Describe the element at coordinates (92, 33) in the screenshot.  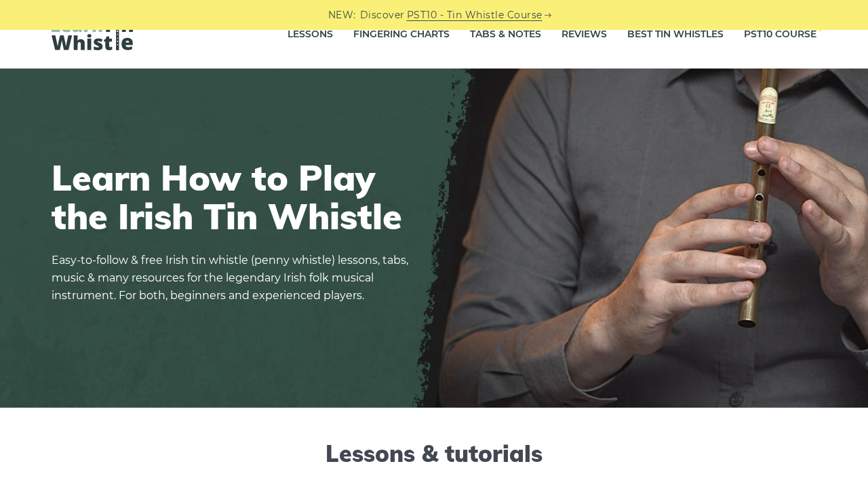
I see `img: LearnTinWhistle.com` at that location.